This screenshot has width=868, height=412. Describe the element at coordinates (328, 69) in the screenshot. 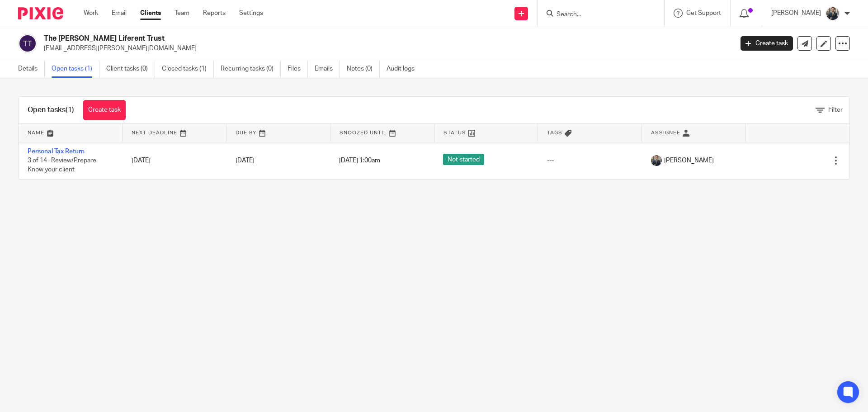

I see `a: Emails` at that location.